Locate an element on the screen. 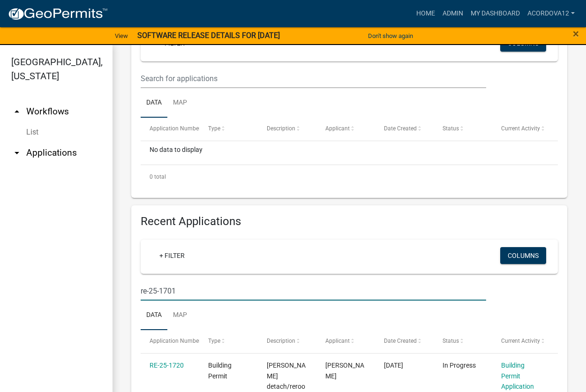 The image size is (586, 392). a: ACORDOVA12 is located at coordinates (551, 13).